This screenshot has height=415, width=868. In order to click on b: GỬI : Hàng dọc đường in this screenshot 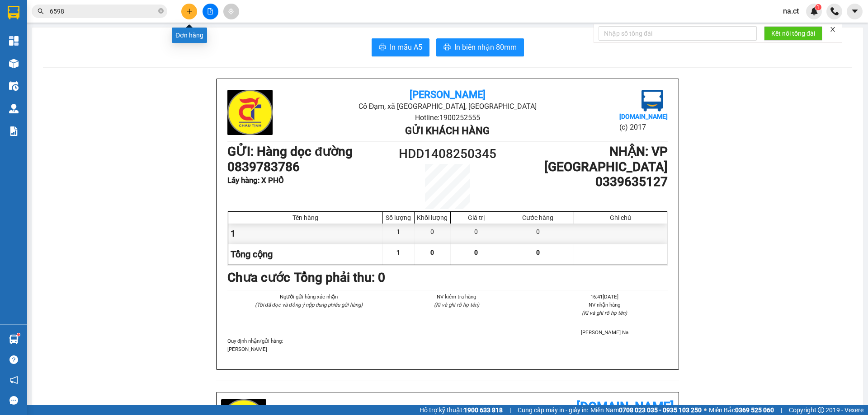, I will do `click(290, 152)`.